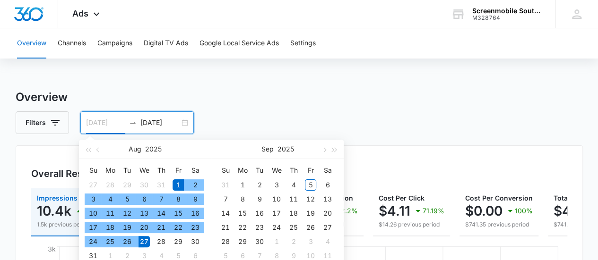  What do you see at coordinates (225, 185) in the screenshot?
I see `td: 2025-08-31` at bounding box center [225, 185].